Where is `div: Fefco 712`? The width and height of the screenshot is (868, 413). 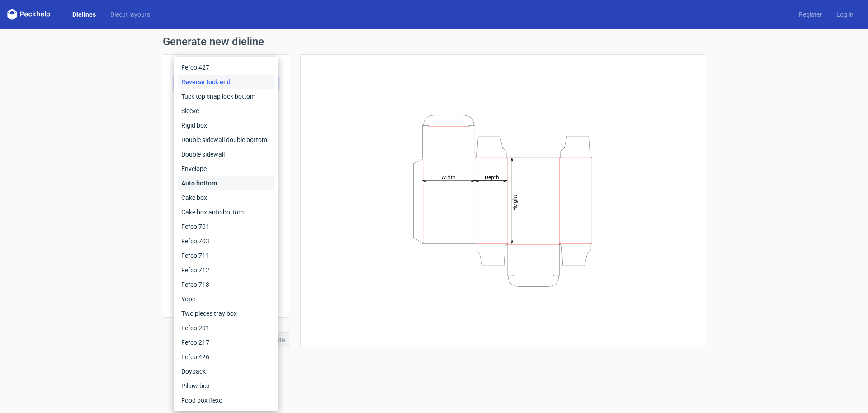
div: Fefco 712 is located at coordinates (226, 270).